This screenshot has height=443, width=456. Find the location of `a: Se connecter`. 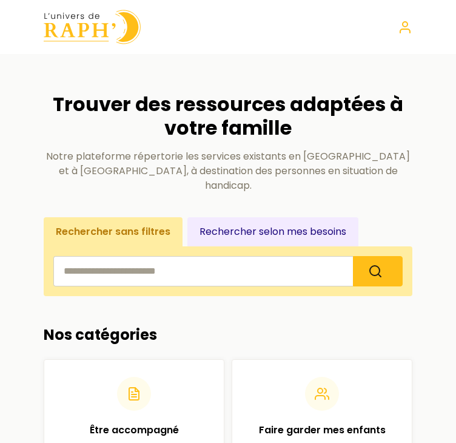

a: Se connecter is located at coordinates (405, 27).